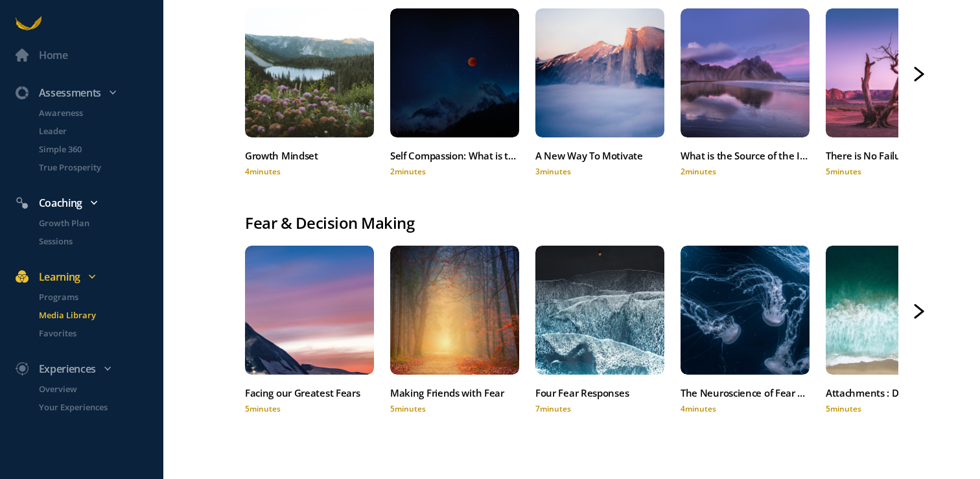  What do you see at coordinates (599, 408) in the screenshot?
I see `div: 7 minutes` at bounding box center [599, 408].